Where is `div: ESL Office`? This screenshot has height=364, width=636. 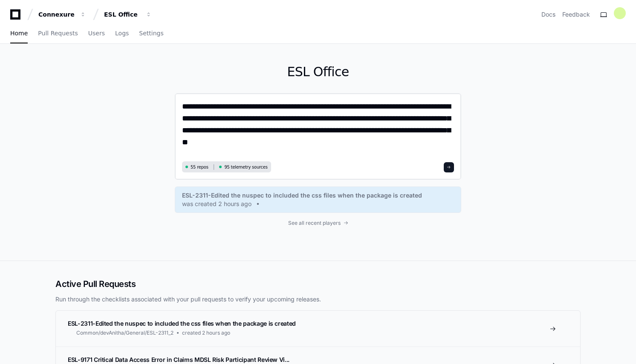 div: ESL Office is located at coordinates (122, 15).